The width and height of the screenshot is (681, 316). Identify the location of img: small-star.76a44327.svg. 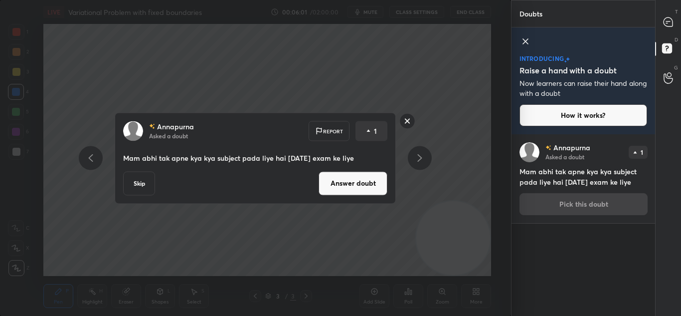
(565, 61).